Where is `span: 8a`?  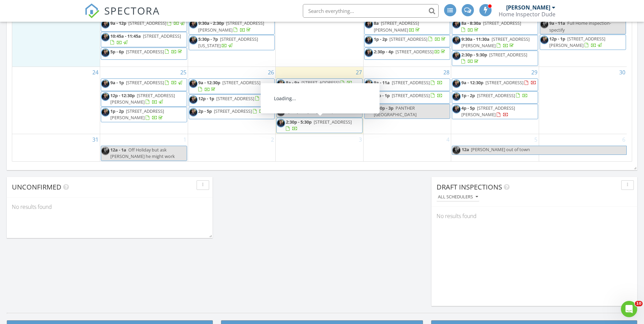 span: 8a is located at coordinates (376, 23).